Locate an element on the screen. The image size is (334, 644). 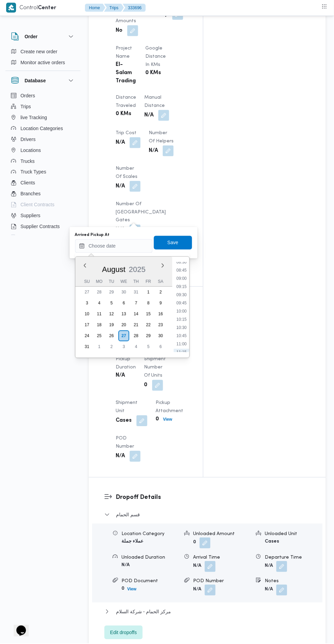
button: Database is located at coordinates (43, 81).